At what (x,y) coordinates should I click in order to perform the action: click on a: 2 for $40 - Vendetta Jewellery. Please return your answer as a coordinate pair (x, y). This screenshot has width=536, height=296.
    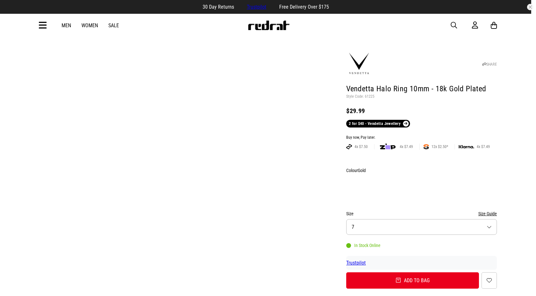
    Looking at the image, I should click on (378, 124).